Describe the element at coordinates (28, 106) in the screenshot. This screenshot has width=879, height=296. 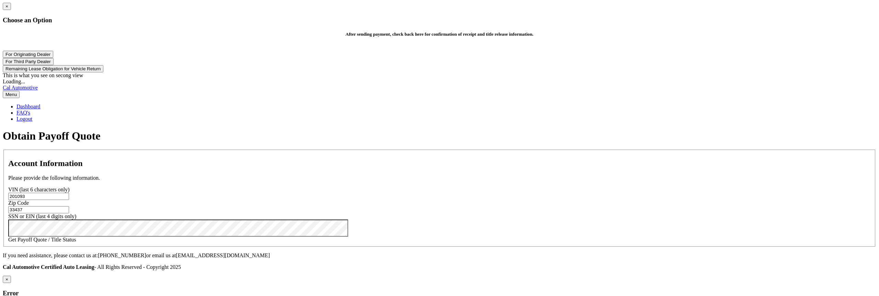
I see `a: Dashboard` at that location.